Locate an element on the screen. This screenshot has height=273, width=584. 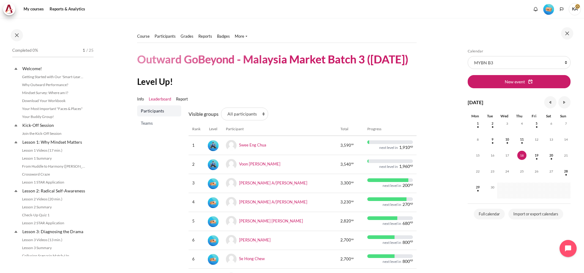
span: 30 is located at coordinates (493, 187).